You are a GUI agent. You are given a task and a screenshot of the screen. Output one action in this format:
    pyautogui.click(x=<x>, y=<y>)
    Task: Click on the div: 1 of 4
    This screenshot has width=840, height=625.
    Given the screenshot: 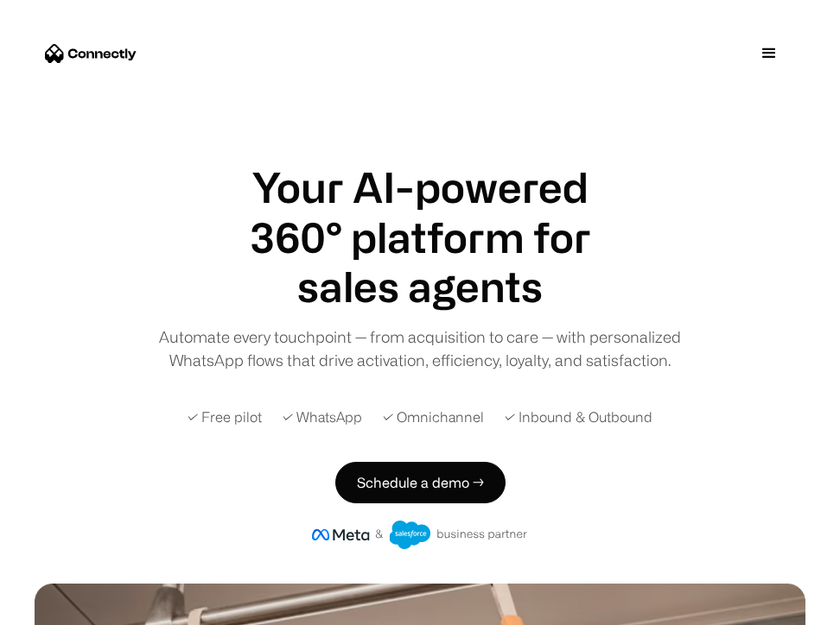 What is the action you would take?
    pyautogui.click(x=420, y=287)
    